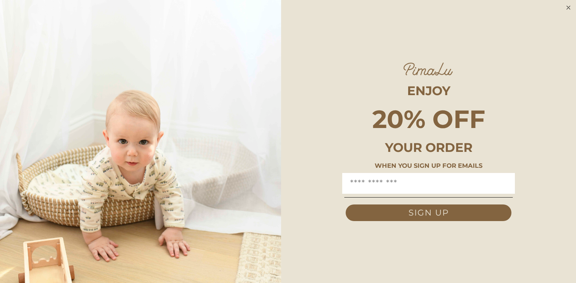  Describe the element at coordinates (429, 183) in the screenshot. I see `input: Email Address` at that location.